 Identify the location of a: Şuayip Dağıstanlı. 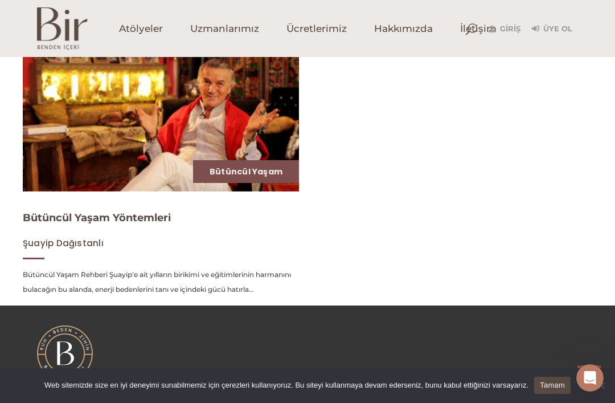
(63, 243).